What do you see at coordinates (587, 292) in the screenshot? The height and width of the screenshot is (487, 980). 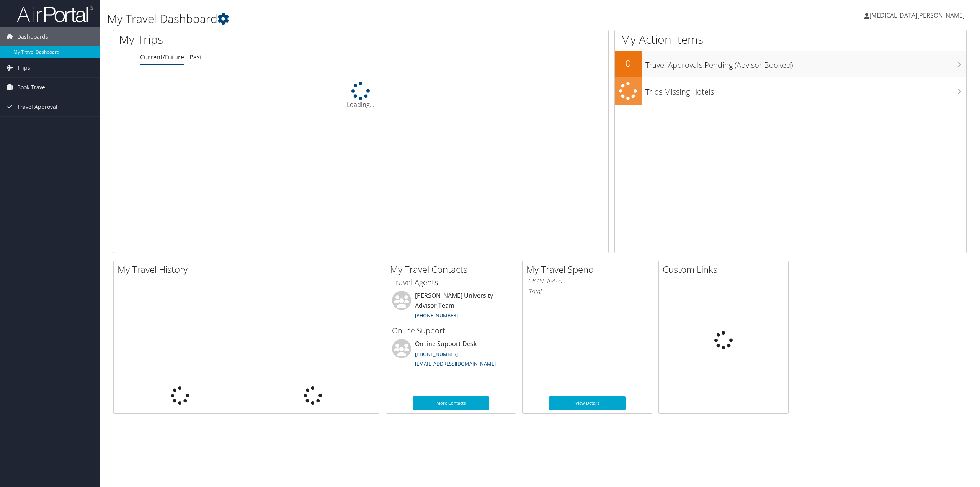 I see `h6: Total` at bounding box center [587, 292].